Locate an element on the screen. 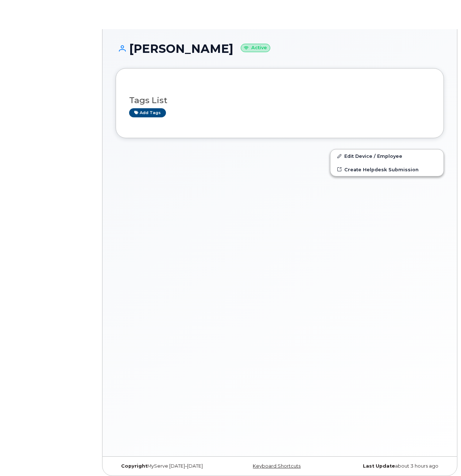 This screenshot has width=461, height=476. a: Edit Device / Employee is located at coordinates (387, 156).